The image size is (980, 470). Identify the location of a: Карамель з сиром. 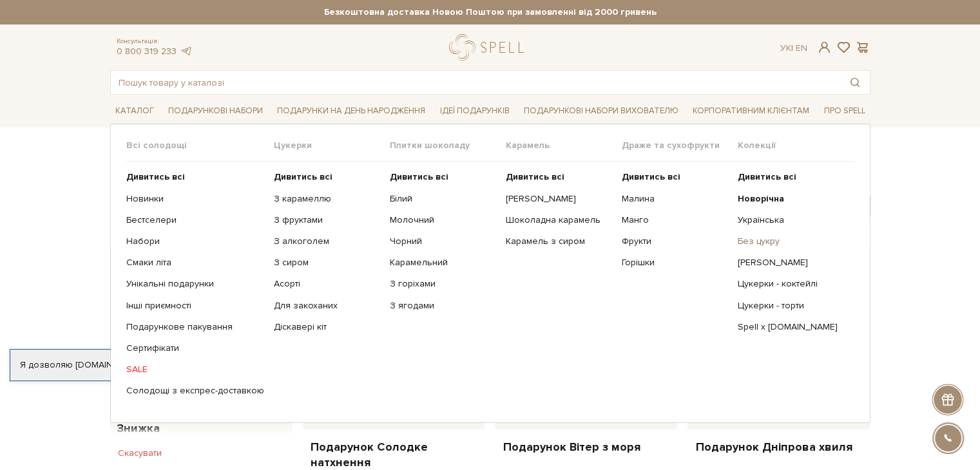
(559, 241).